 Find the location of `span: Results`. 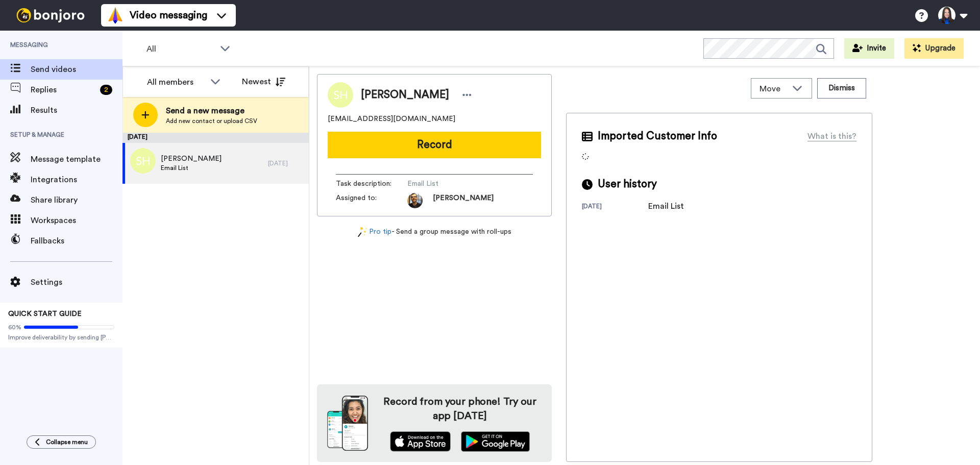

span: Results is located at coordinates (76, 111).